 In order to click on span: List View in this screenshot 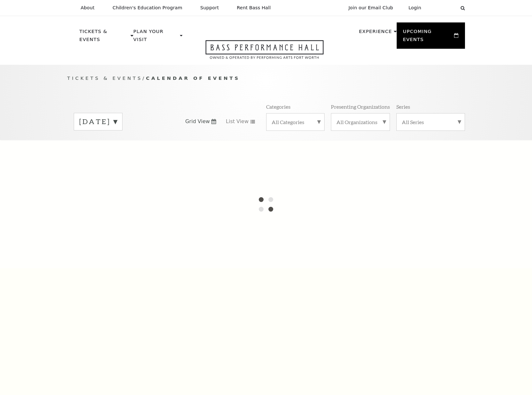, I will do `click(237, 122)`.